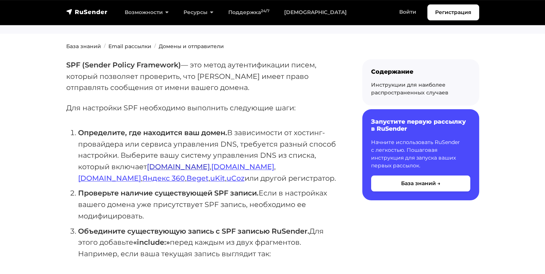 This screenshot has width=545, height=274. What do you see at coordinates (265, 11) in the screenshot?
I see `sup: 24/7` at bounding box center [265, 11].